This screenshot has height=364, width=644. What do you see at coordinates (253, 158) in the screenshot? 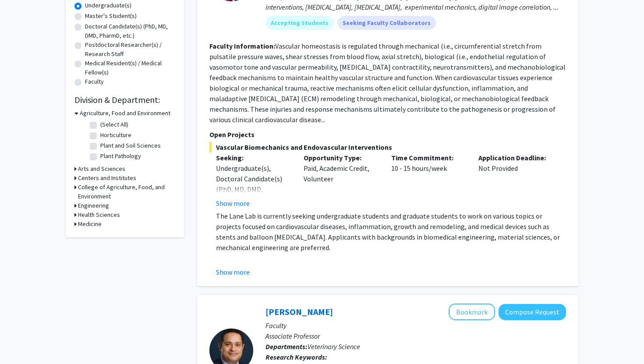
I see `p: Seeking:` at bounding box center [253, 158].